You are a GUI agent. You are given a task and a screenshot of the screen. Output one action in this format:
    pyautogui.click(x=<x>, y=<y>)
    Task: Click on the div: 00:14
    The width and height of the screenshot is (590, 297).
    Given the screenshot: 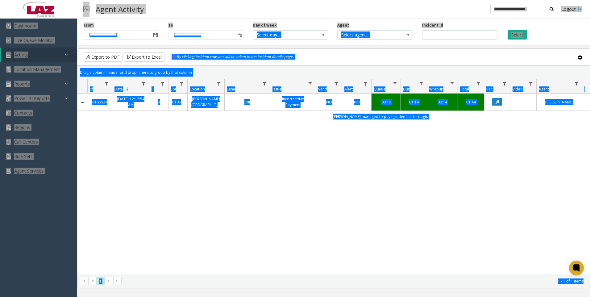 What is the action you would take?
    pyautogui.click(x=442, y=102)
    